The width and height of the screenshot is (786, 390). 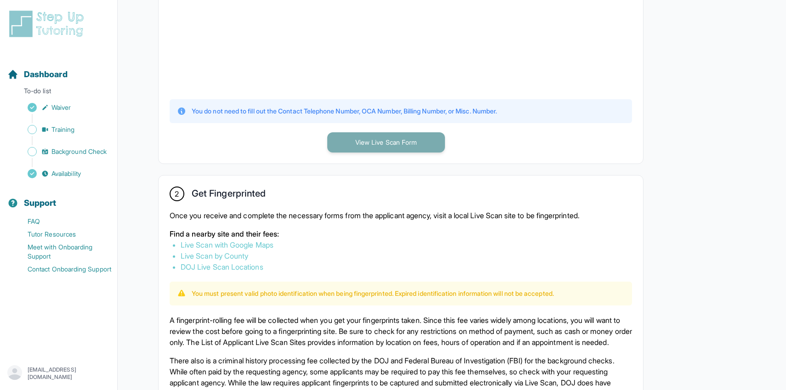 I want to click on span: Support, so click(x=40, y=203).